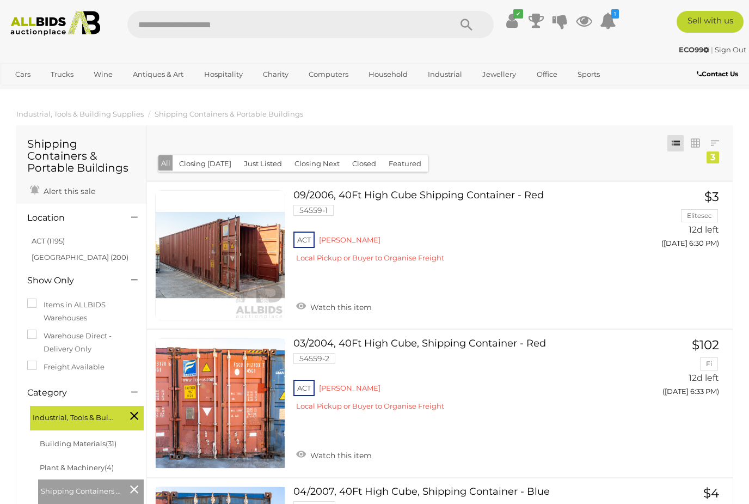  What do you see at coordinates (615, 14) in the screenshot?
I see `i: 1` at bounding box center [615, 14].